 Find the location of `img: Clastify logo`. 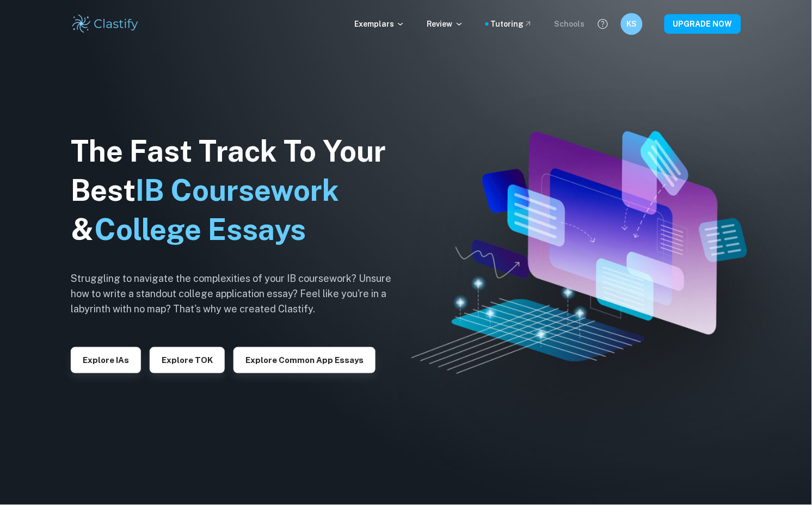

img: Clastify logo is located at coordinates (105, 24).